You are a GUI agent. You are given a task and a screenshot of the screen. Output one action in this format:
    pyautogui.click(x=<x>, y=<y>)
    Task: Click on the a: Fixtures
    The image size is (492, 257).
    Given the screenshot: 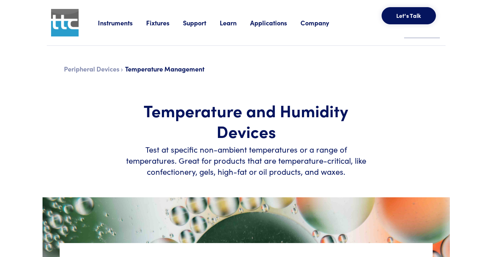 What is the action you would take?
    pyautogui.click(x=164, y=23)
    